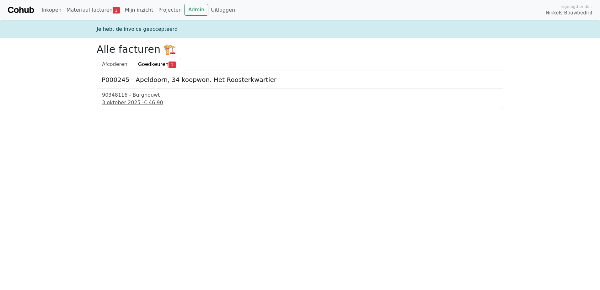 Image resolution: width=600 pixels, height=290 pixels. What do you see at coordinates (300, 29) in the screenshot?
I see `div: Je hebt de invoice geaccepteerd` at bounding box center [300, 29].